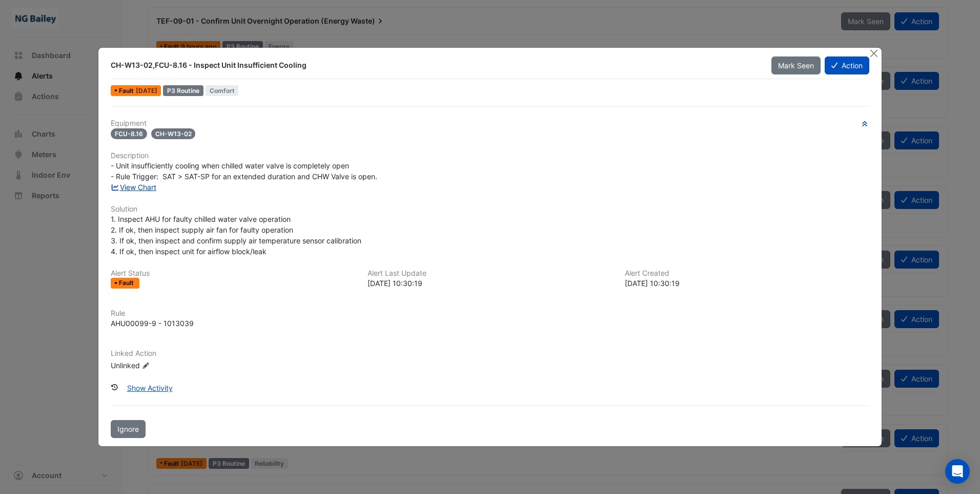 The width and height of the screenshot is (980, 494). Describe the element at coordinates (490, 209) in the screenshot. I see `h6: Solution` at that location.